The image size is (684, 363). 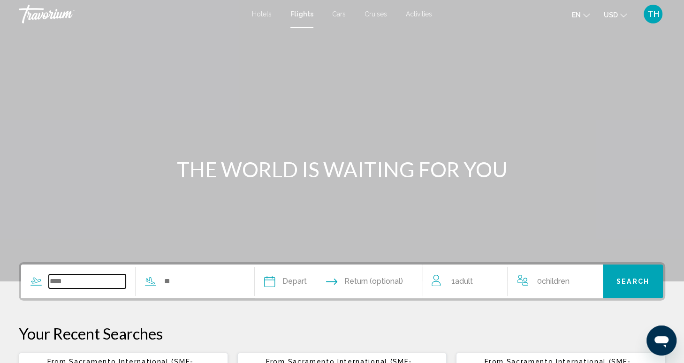 I want to click on span: 1, so click(x=462, y=281).